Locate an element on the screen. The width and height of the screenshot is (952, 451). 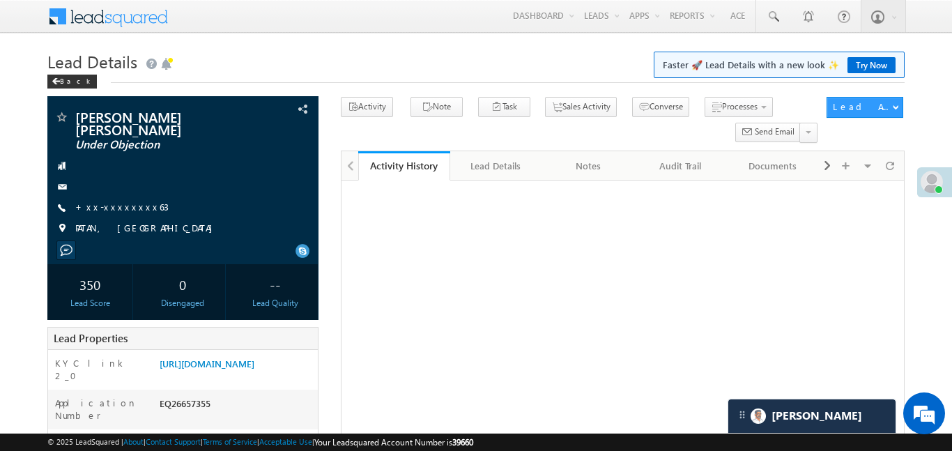
div: Lead Quality is located at coordinates (275, 303).